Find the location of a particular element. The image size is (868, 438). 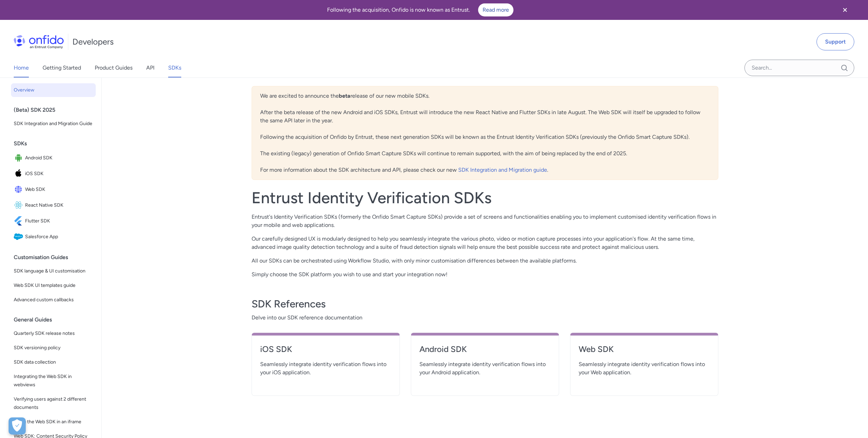

h4: Android SDK is located at coordinates (485, 350).